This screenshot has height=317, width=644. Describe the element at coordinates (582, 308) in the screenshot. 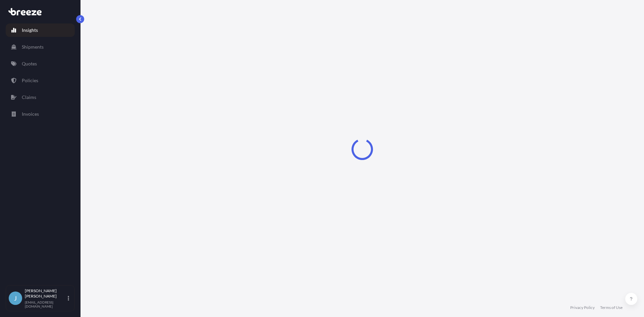

I see `p: Privacy Policy` at that location.